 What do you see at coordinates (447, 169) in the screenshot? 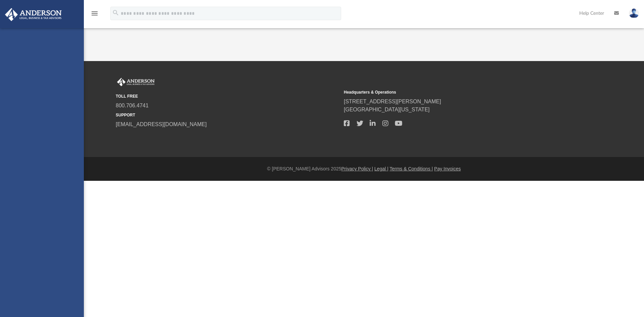
I see `a: Pay Invoices` at bounding box center [447, 169].